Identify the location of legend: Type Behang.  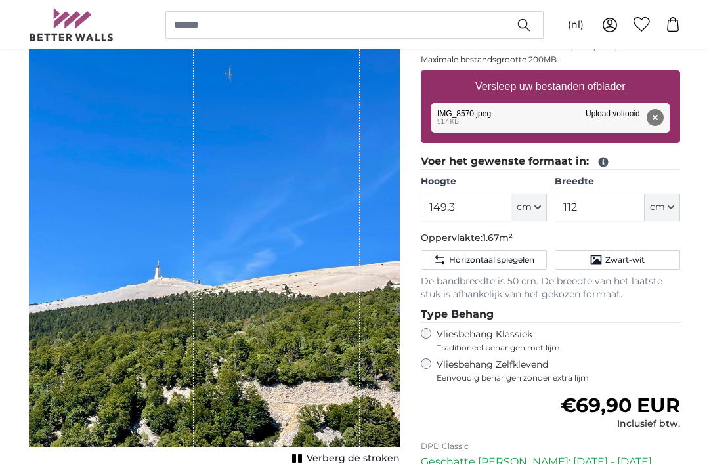
(550, 315).